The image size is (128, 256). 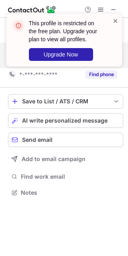 What do you see at coordinates (65, 121) in the screenshot?
I see `button: AI write personalized message` at bounding box center [65, 121].